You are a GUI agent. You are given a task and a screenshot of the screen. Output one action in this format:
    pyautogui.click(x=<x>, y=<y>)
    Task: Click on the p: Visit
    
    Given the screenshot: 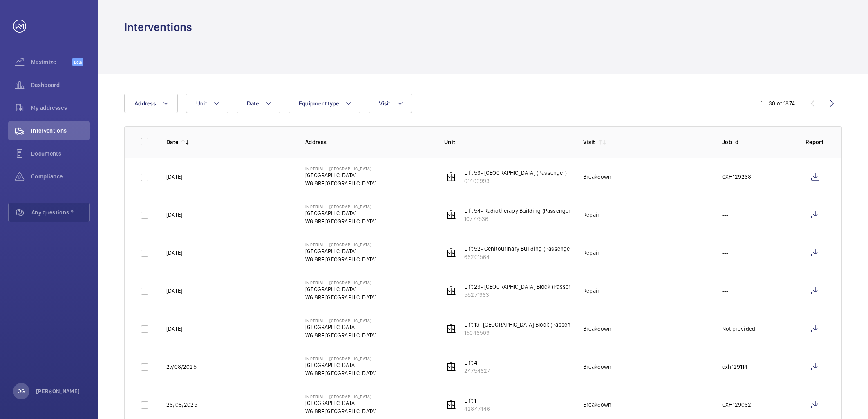 What is the action you would take?
    pyautogui.click(x=589, y=142)
    